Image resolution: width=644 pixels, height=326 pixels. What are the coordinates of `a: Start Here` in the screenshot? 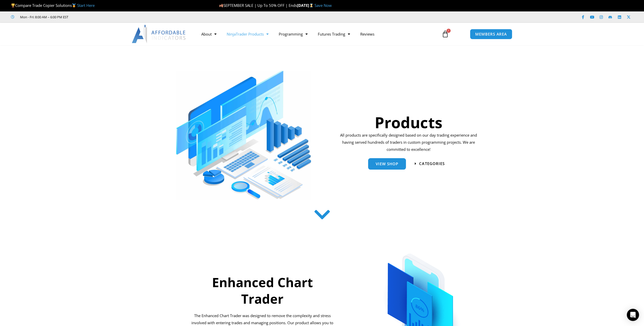 It's located at (86, 5).